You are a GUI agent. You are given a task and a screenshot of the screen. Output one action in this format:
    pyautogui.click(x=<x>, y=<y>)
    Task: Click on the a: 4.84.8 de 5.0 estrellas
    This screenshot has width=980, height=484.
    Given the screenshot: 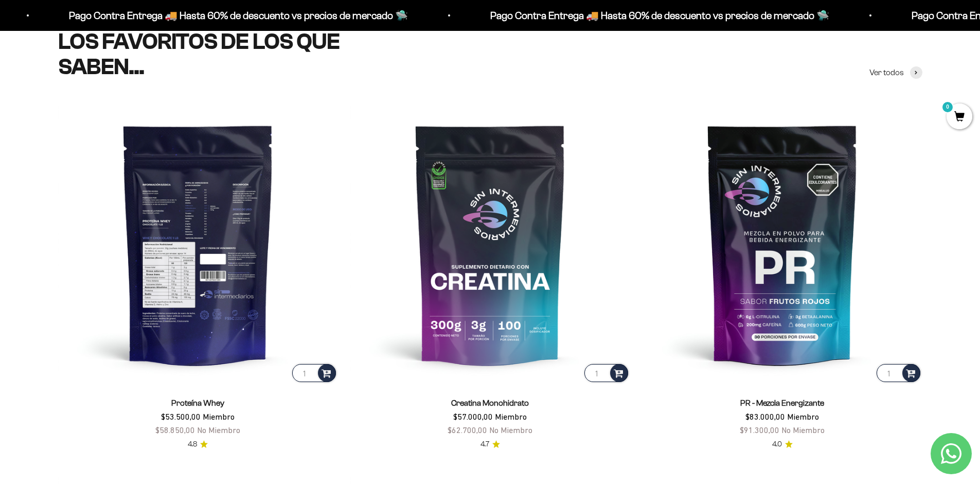 What is the action you would take?
    pyautogui.click(x=198, y=444)
    